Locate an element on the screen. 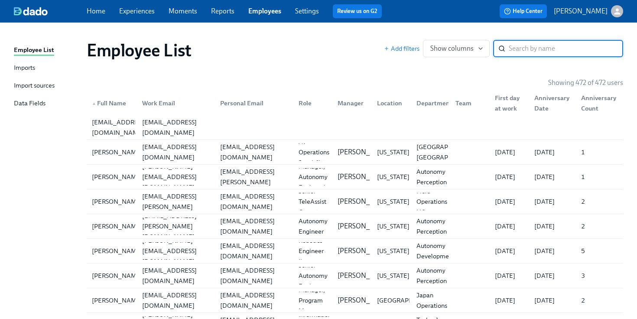  a: Import sources is located at coordinates (47, 86).